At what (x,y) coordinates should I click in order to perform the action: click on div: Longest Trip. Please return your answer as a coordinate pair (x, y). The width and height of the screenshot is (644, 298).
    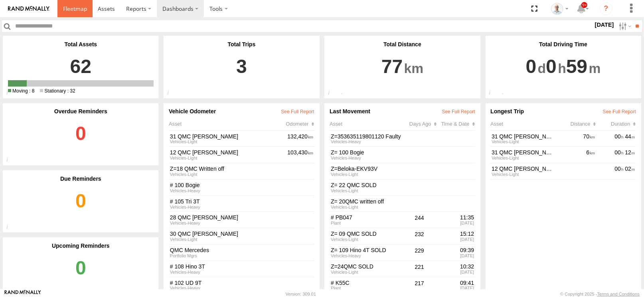
    Looking at the image, I should click on (563, 111).